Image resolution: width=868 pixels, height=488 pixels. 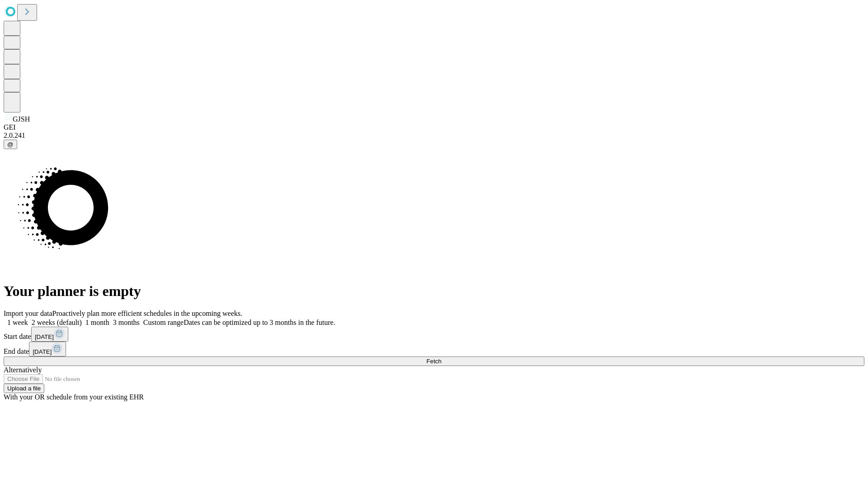 I want to click on span: Dates can be optimized up to 3 months in the future., so click(x=259, y=322).